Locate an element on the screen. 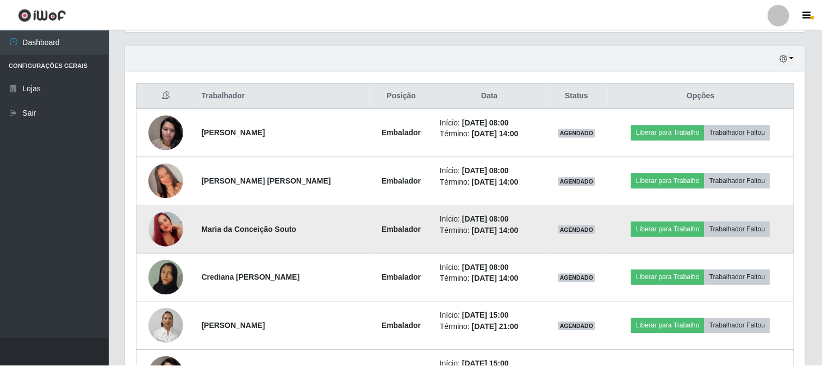 The image size is (822, 366). th: Posição is located at coordinates (403, 96).